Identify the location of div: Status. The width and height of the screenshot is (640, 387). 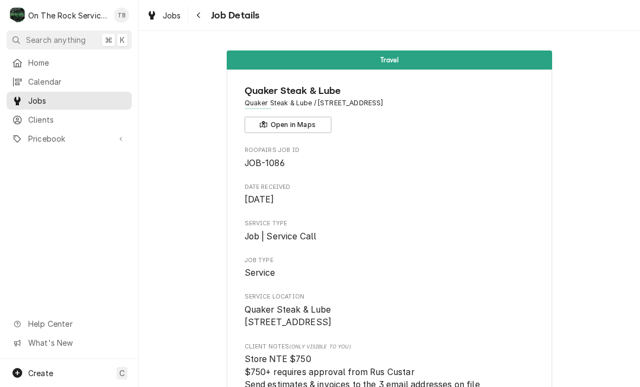
(390, 60).